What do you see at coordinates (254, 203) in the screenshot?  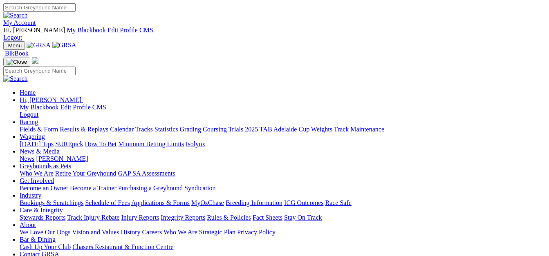 I see `a: Breeding Information` at bounding box center [254, 203].